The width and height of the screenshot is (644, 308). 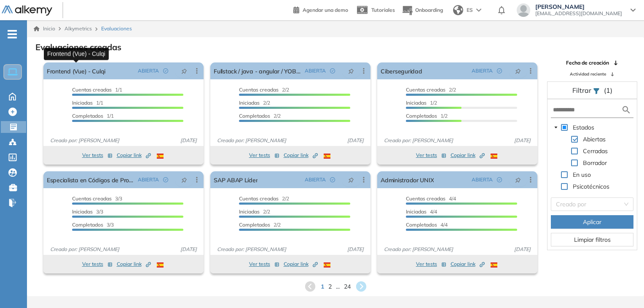 What do you see at coordinates (592, 222) in the screenshot?
I see `button: Aplicar` at bounding box center [592, 222].